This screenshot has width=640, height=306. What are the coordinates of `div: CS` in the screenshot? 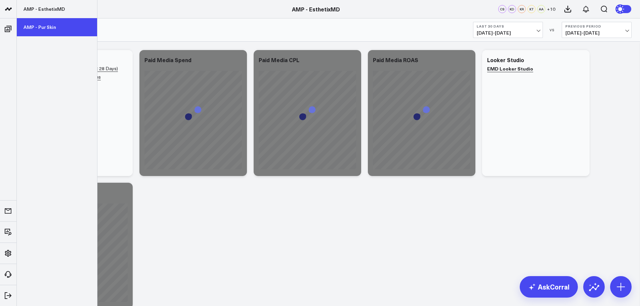 It's located at (502, 9).